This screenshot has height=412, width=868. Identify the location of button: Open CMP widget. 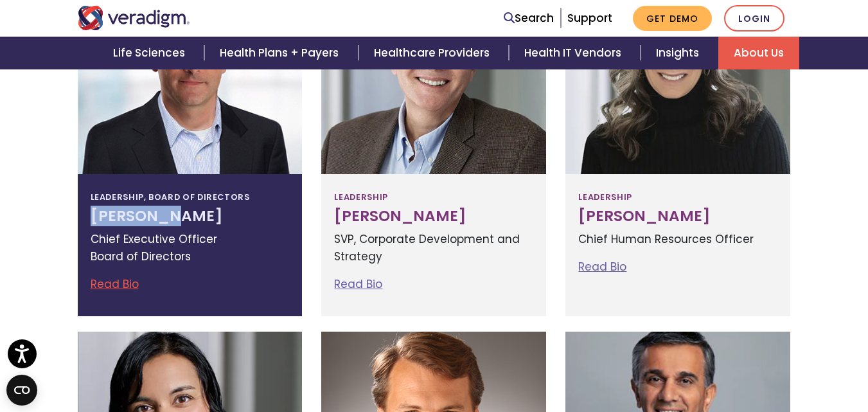
(22, 390).